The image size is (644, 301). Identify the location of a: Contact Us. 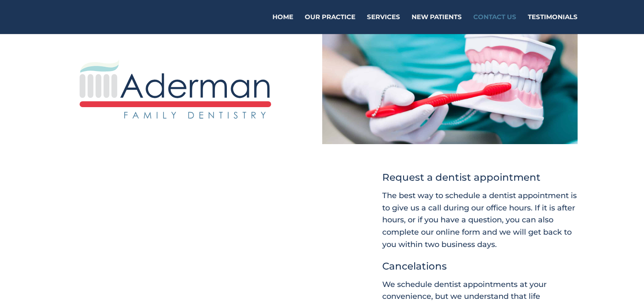
(494, 24).